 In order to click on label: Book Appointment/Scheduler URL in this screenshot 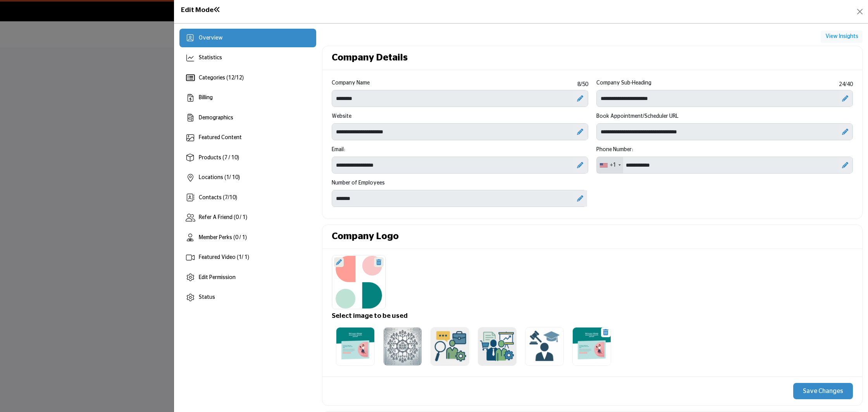, I will do `click(637, 116)`.